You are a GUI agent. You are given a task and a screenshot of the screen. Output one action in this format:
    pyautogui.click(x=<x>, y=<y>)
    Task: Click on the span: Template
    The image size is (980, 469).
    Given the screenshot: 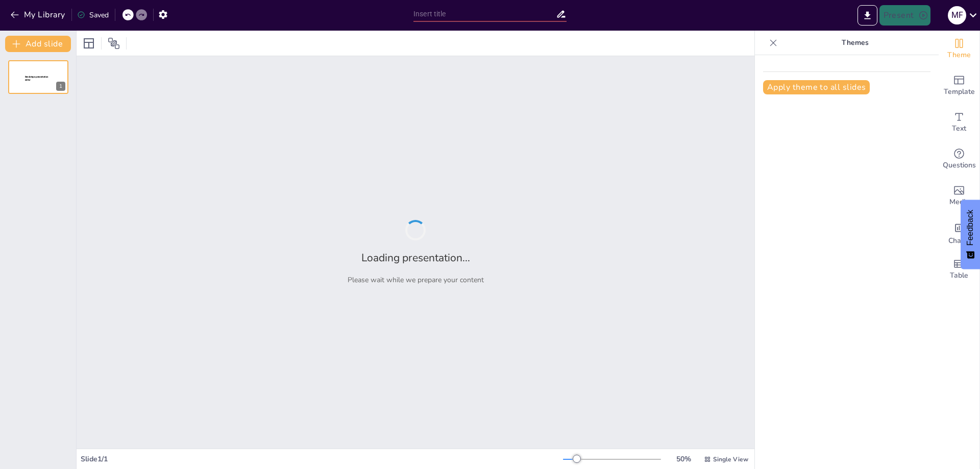 What is the action you would take?
    pyautogui.click(x=959, y=92)
    